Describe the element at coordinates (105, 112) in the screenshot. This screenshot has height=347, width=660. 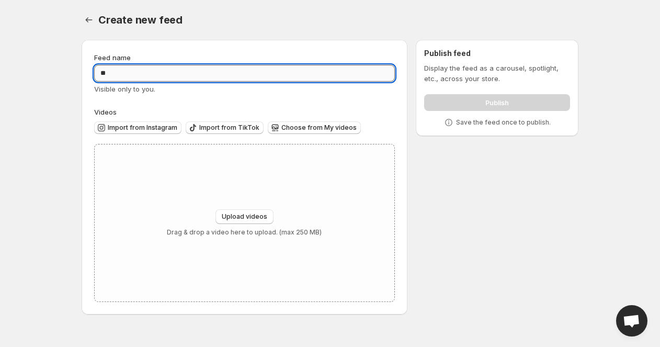
I see `span: Videos` at that location.